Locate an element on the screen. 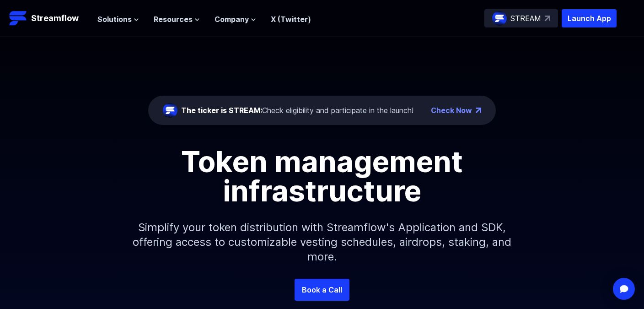 This screenshot has width=644, height=309. div: Open Intercom Messenger is located at coordinates (624, 289).